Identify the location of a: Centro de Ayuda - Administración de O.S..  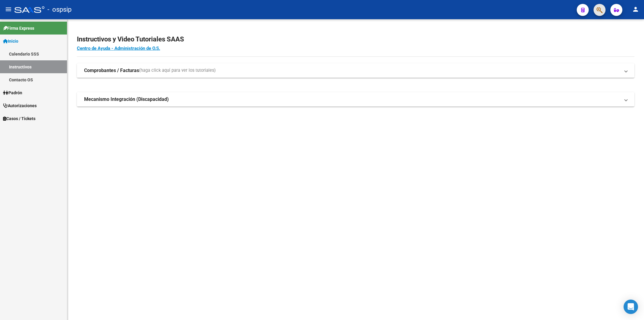
(118, 48).